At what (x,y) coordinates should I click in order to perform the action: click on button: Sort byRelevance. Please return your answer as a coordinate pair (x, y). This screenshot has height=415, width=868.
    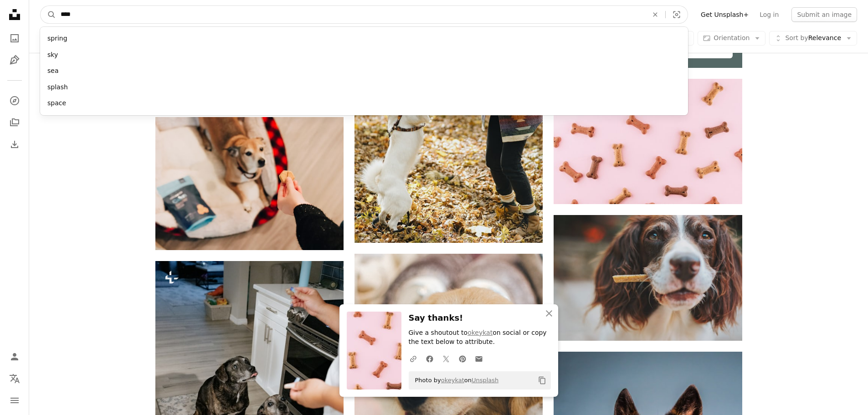
    Looking at the image, I should click on (813, 39).